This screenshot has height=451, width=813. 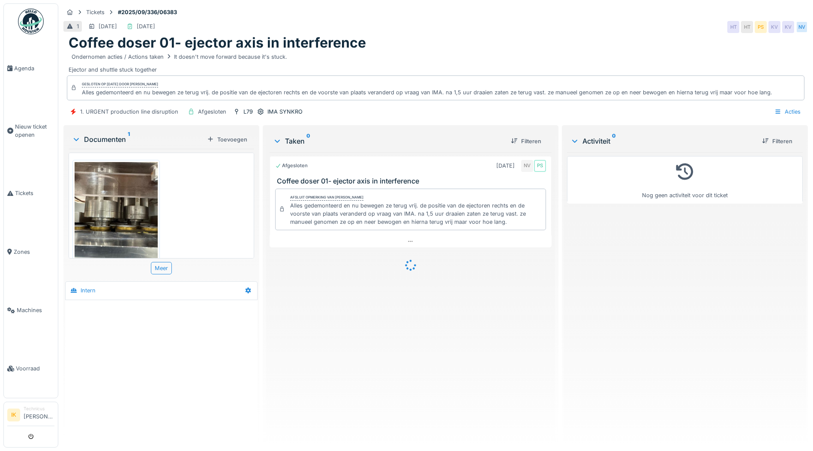 What do you see at coordinates (31, 68) in the screenshot?
I see `a: Agenda` at bounding box center [31, 68].